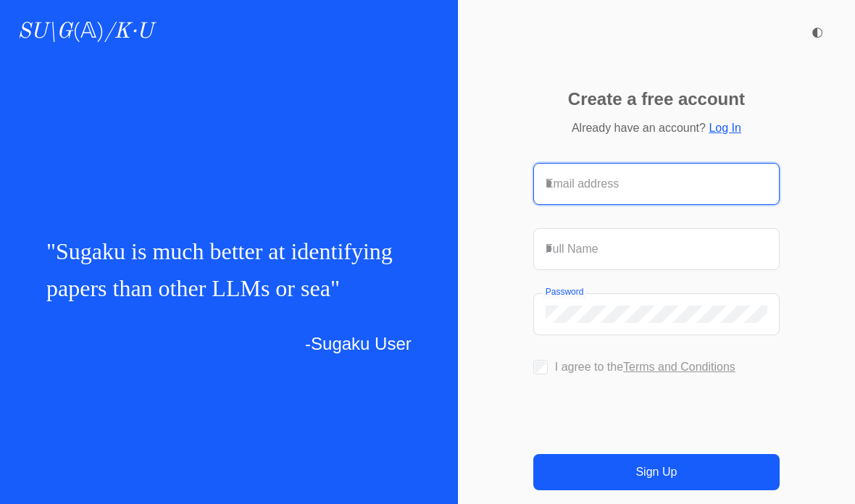 The image size is (855, 504). Describe the element at coordinates (128, 32) in the screenshot. I see `i: /K·U` at that location.